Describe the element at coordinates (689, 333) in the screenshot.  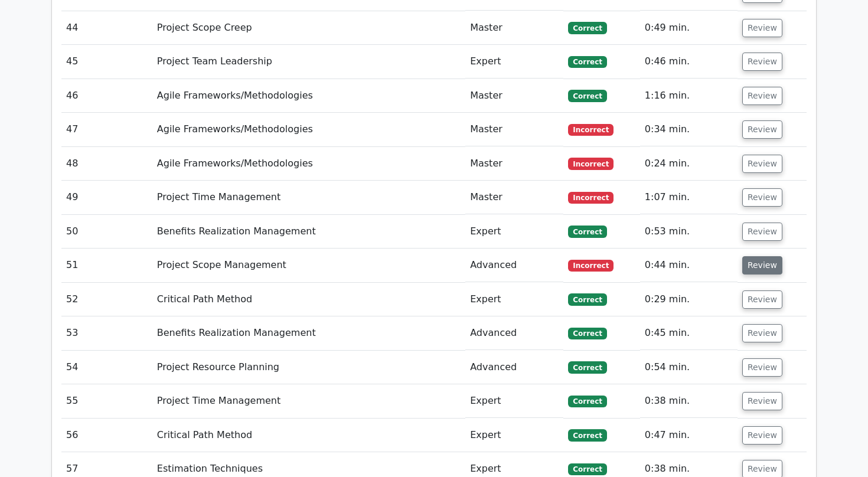
I see `td: 0:45 min.` at that location.